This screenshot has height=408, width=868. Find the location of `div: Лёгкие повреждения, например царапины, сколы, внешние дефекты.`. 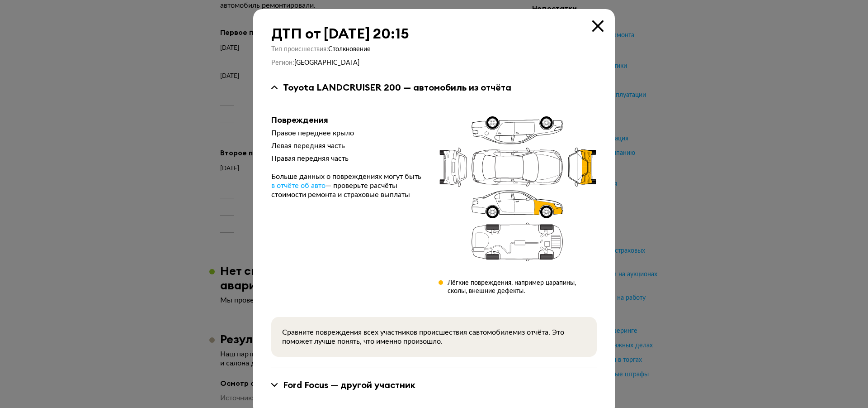

div: Лёгкие повреждения, например царапины, сколы, внешние дефекты. is located at coordinates (522, 287).